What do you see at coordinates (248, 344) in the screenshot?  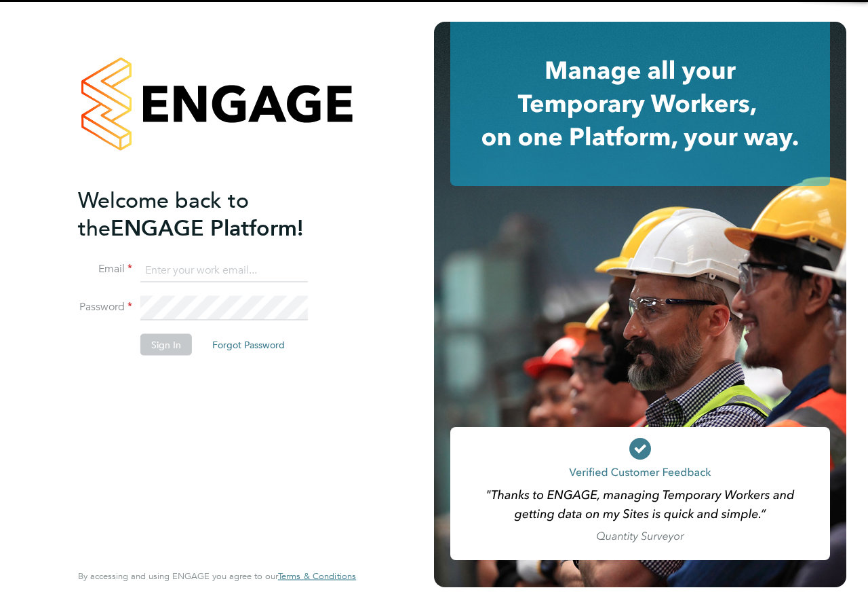 I see `button: Forgot Password` at bounding box center [248, 344].